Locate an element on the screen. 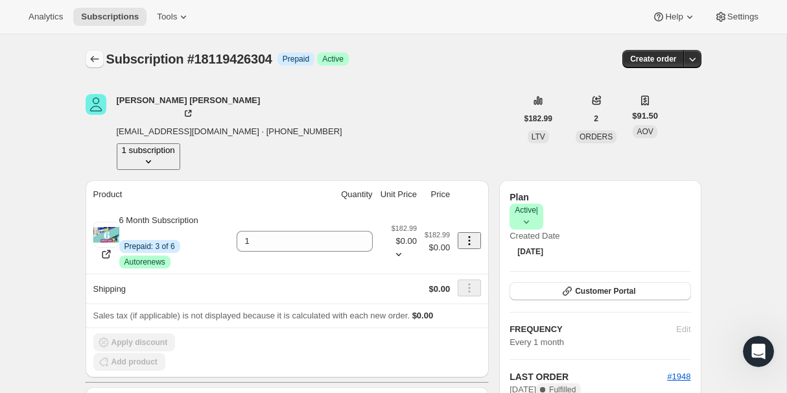  div: Ask a question is located at coordinates (111, 192).